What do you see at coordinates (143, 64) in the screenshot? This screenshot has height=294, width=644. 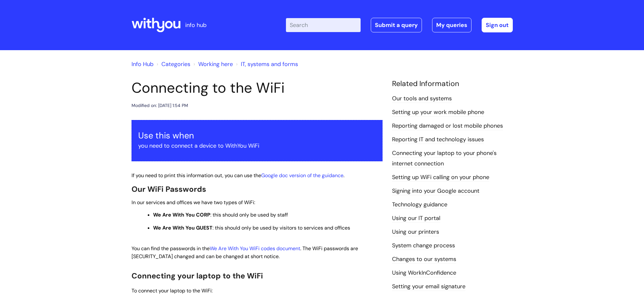 I see `a: Info Hub` at bounding box center [143, 64].